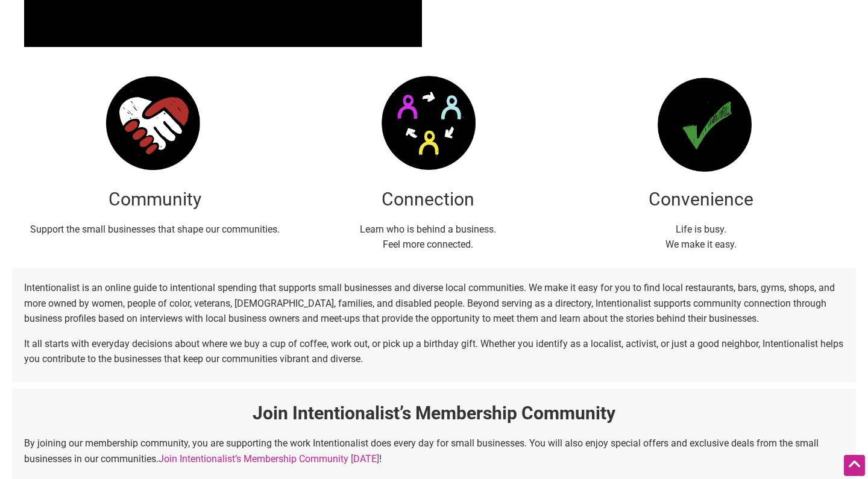  What do you see at coordinates (434, 413) in the screenshot?
I see `strong: Join Intentionalist’s Membership Community` at bounding box center [434, 413].